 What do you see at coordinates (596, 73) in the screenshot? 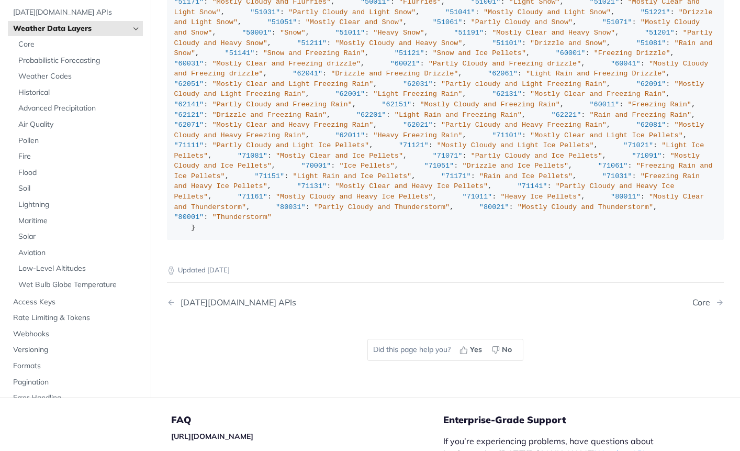
I see `span: "Light Rain and Freezing Drizzle"` at bounding box center [596, 73].